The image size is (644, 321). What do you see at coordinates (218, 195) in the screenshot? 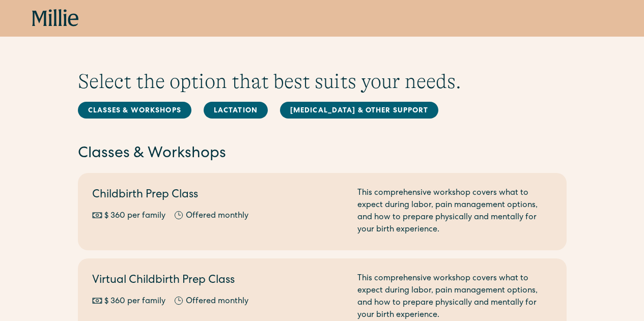
I see `h2: Childbirth Prep Class` at bounding box center [218, 195].